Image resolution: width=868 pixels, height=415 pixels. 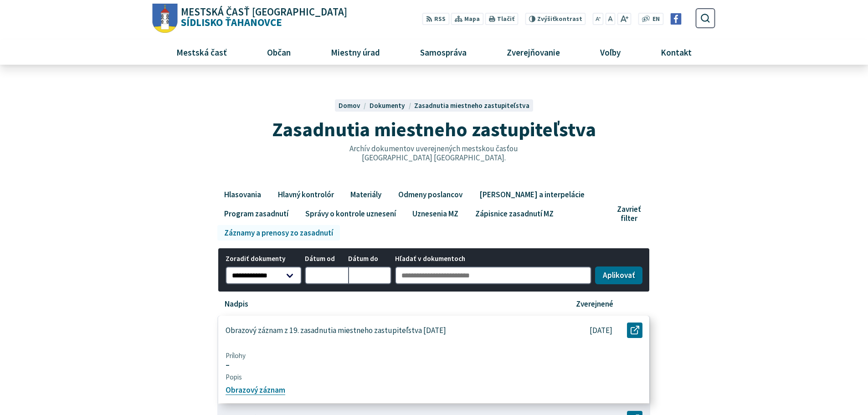 I want to click on a: Hlavný kontrolór, so click(x=306, y=195).